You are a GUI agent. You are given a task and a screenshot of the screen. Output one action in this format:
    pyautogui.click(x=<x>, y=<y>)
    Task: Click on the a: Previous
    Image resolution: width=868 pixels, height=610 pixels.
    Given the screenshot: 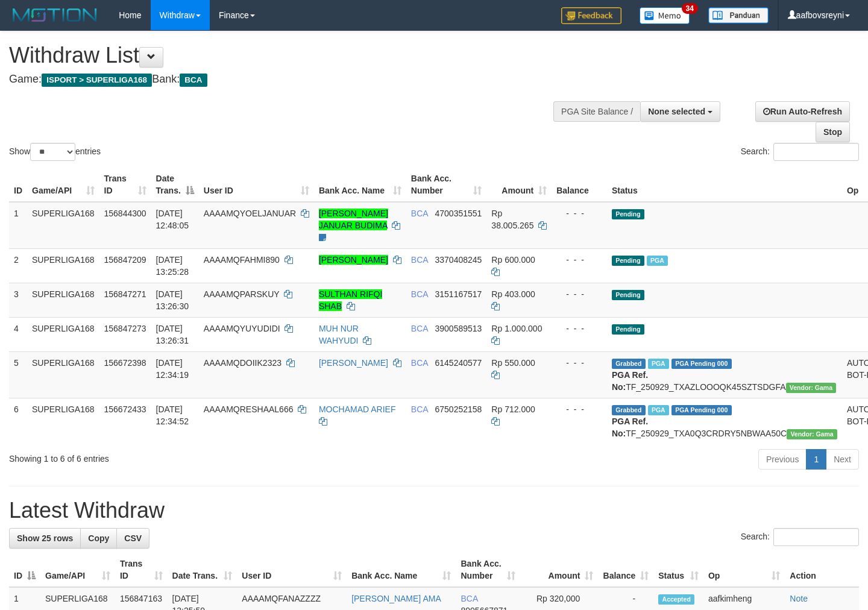 What is the action you would take?
    pyautogui.click(x=783, y=459)
    